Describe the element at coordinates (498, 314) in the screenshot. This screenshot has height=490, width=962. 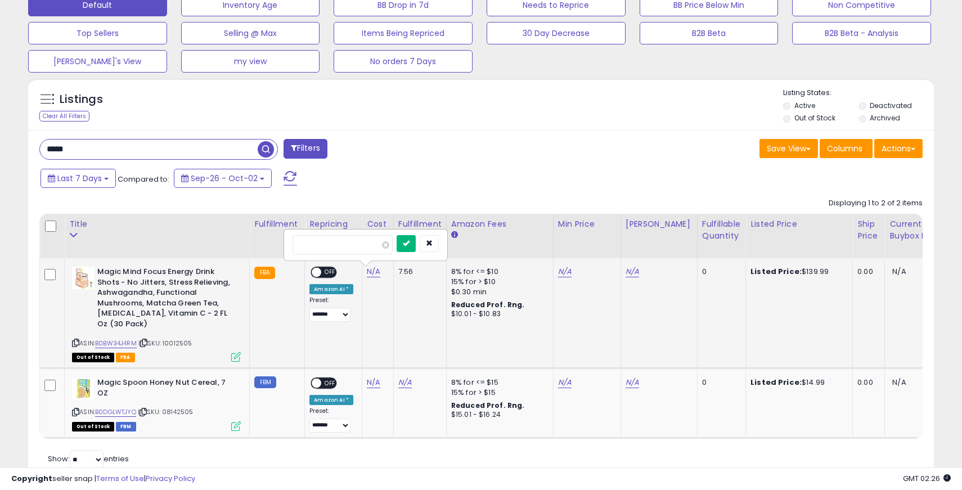
I see `div: $10.01 - $10.83` at that location.